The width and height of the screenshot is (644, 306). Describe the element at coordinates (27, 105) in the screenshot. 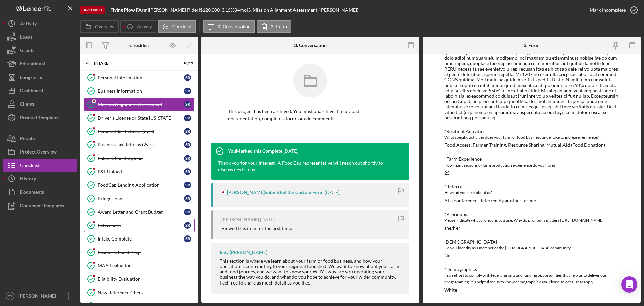

I see `div: Clients` at that location.